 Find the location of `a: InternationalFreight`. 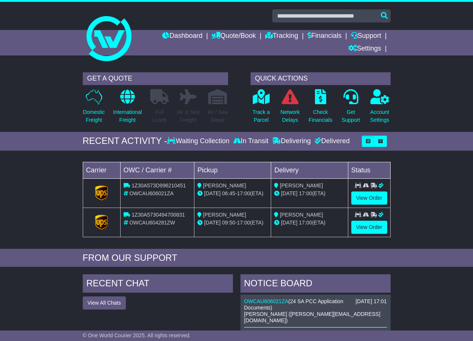

a: InternationalFreight is located at coordinates (127, 108).